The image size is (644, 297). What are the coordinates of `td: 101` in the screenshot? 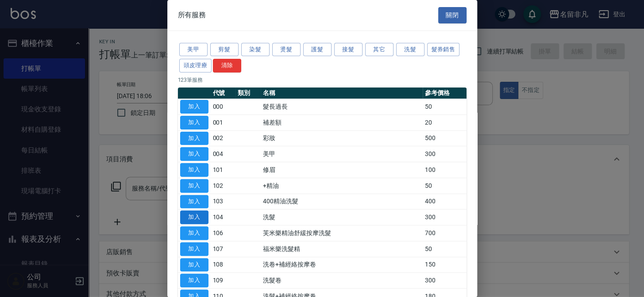 It's located at (223, 171).